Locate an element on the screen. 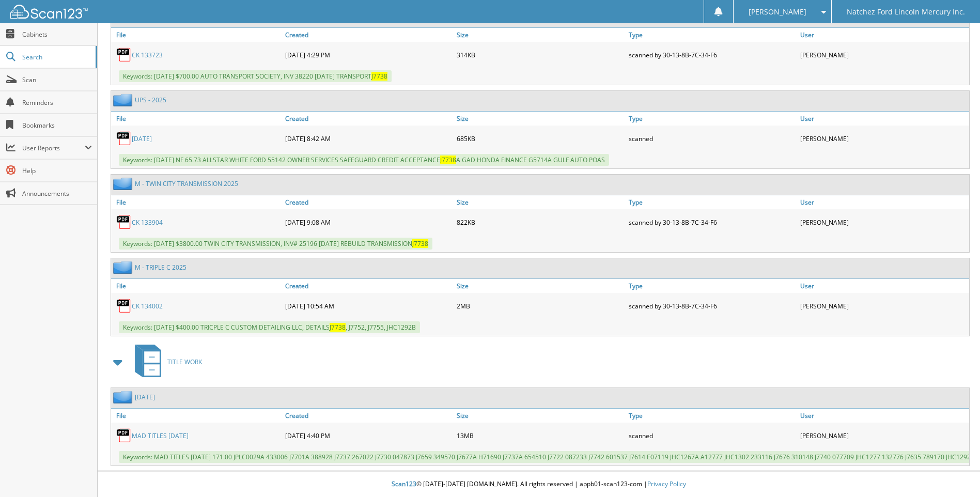 The height and width of the screenshot is (497, 980). span: Bookmarks is located at coordinates (57, 125).